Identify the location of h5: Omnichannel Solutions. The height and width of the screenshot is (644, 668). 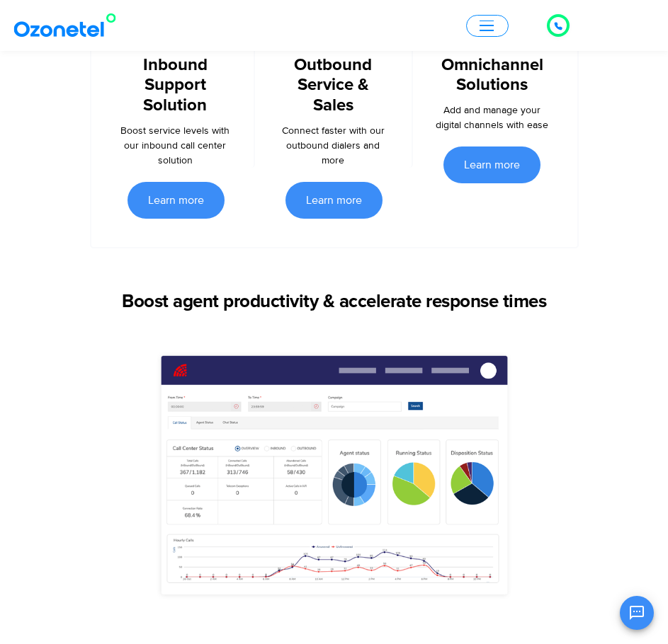
(492, 76).